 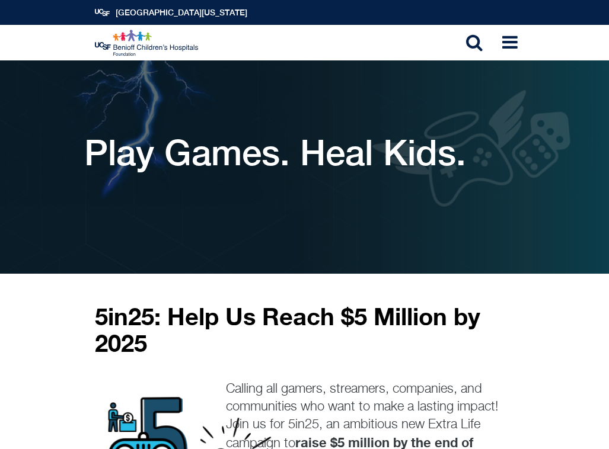 I want to click on img: Logo for UCSF Benioff Children's Hospitals Foundation, so click(x=147, y=43).